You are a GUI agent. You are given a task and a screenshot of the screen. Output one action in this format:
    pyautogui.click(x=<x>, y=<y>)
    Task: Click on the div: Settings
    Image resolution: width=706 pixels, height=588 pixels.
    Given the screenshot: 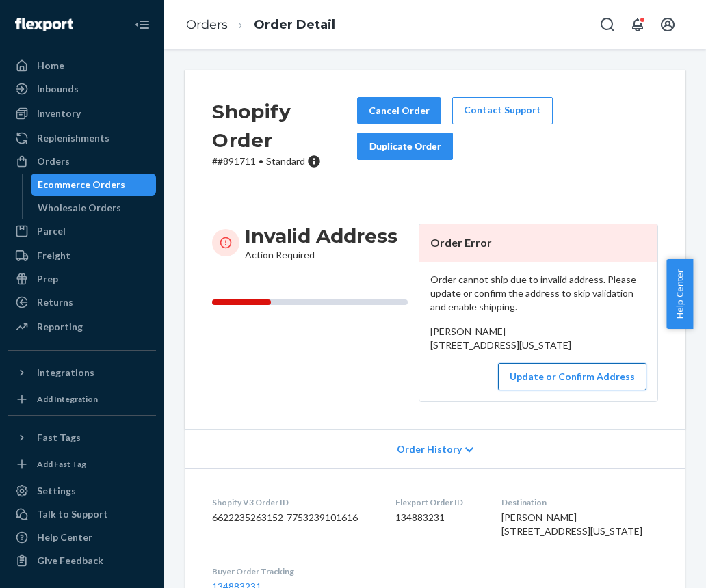 What is the action you would take?
    pyautogui.click(x=56, y=491)
    